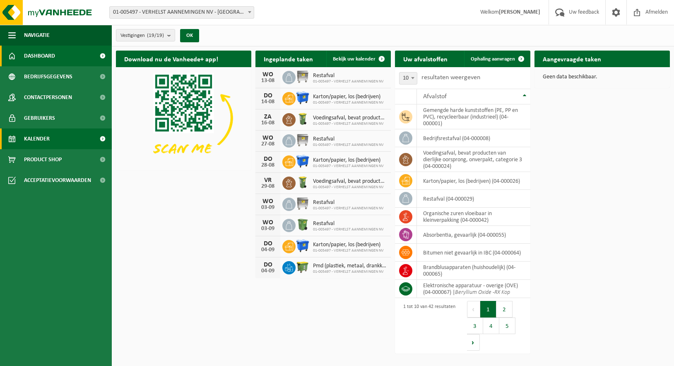 This screenshot has height=366, width=674. Describe the element at coordinates (39, 118) in the screenshot. I see `span: Gebruikers` at that location.